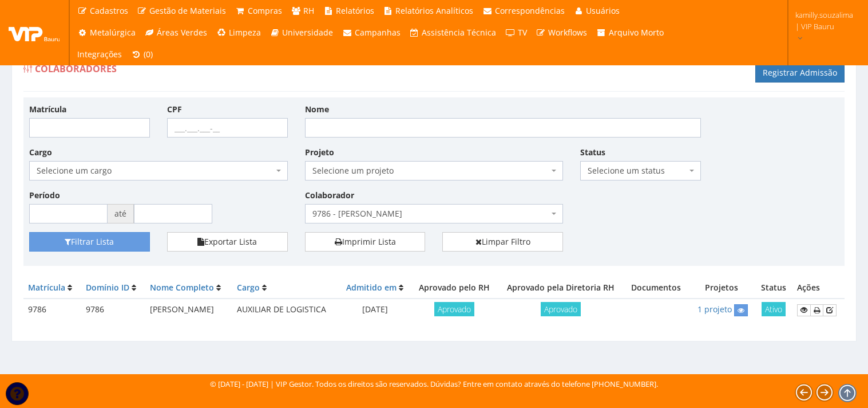  Describe the element at coordinates (175, 109) in the screenshot. I see `label: CPF` at that location.